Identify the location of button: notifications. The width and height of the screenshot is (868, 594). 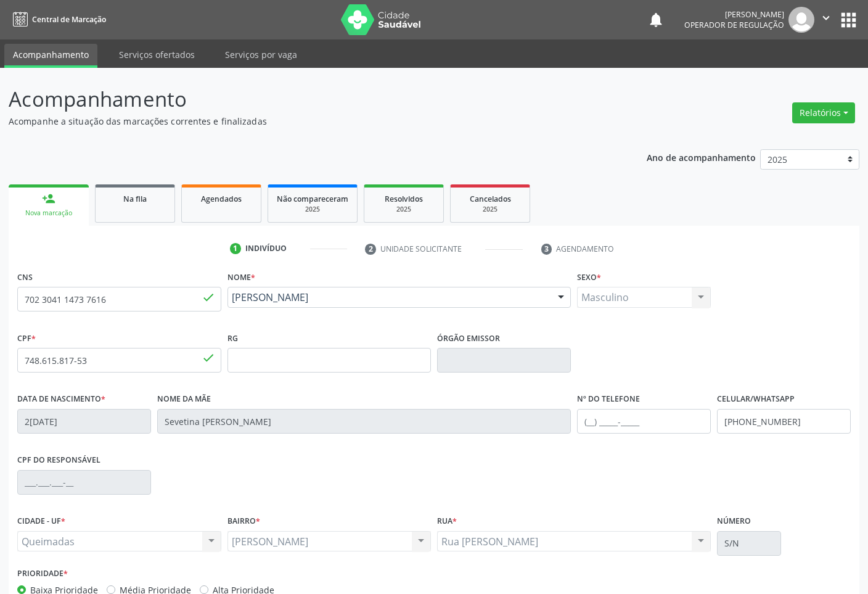
(656, 20).